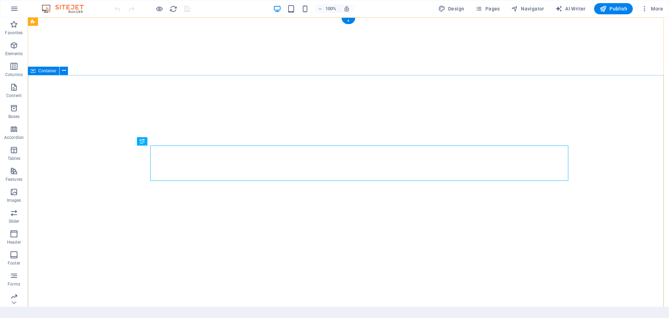 The width and height of the screenshot is (669, 318). Describe the element at coordinates (452, 9) in the screenshot. I see `span: Design` at that location.